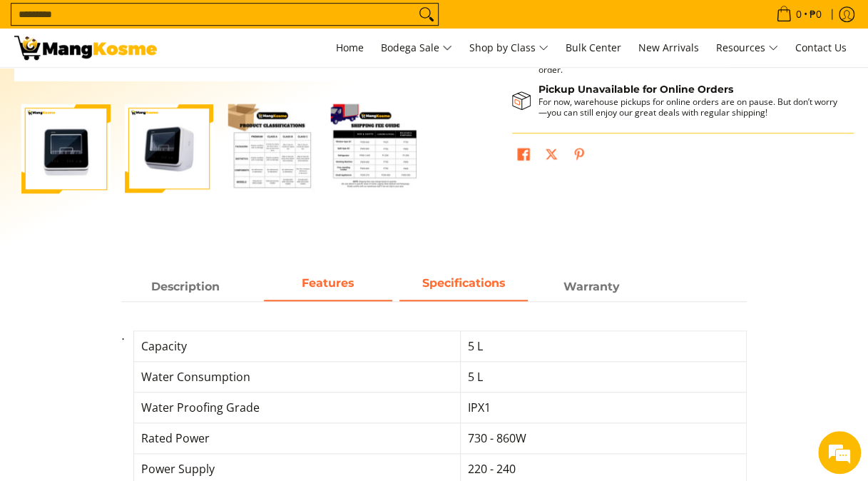 This screenshot has width=868, height=481. What do you see at coordinates (592, 287) in the screenshot?
I see `span: Warranty` at bounding box center [592, 287].